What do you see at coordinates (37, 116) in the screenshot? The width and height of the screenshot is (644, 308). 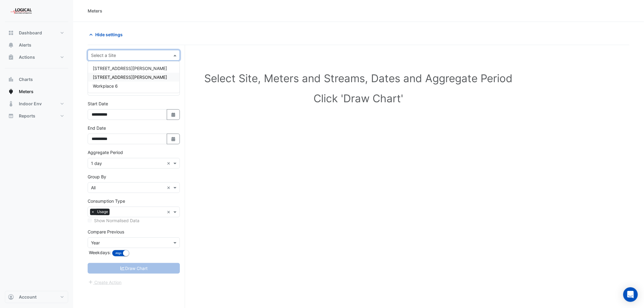 I see `button: Reports` at bounding box center [37, 116].